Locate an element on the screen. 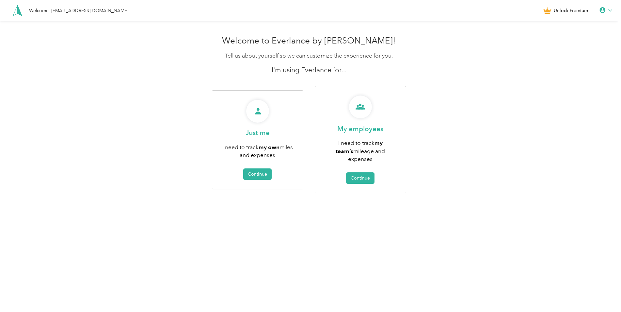 Image resolution: width=621 pixels, height=312 pixels. p: I'm using Everlance for... is located at coordinates (309, 70).